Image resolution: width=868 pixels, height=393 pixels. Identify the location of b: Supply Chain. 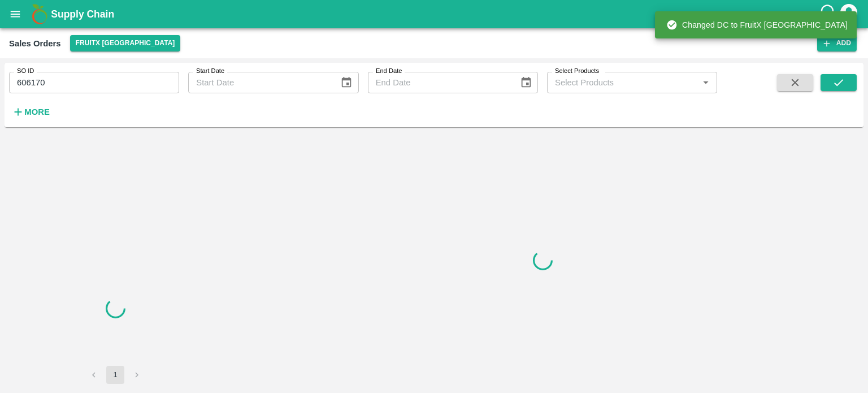
(83, 14).